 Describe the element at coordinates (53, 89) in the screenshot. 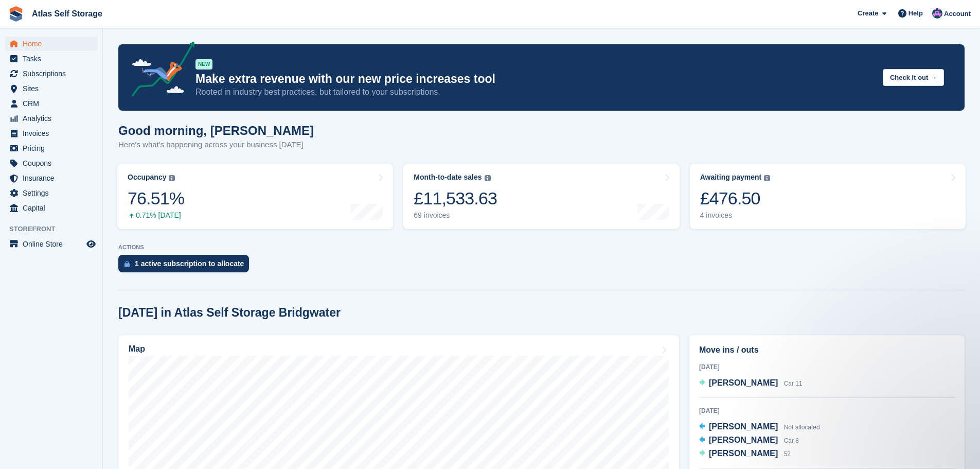

I see `span: Sites` at that location.